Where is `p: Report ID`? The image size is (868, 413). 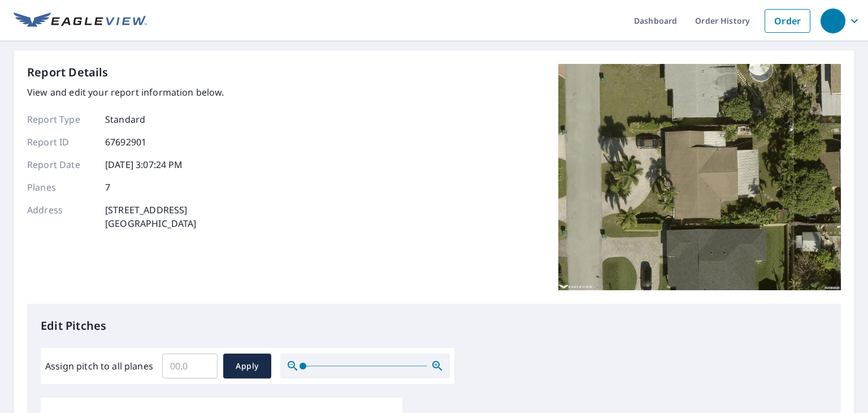 p: Report ID is located at coordinates (61, 142).